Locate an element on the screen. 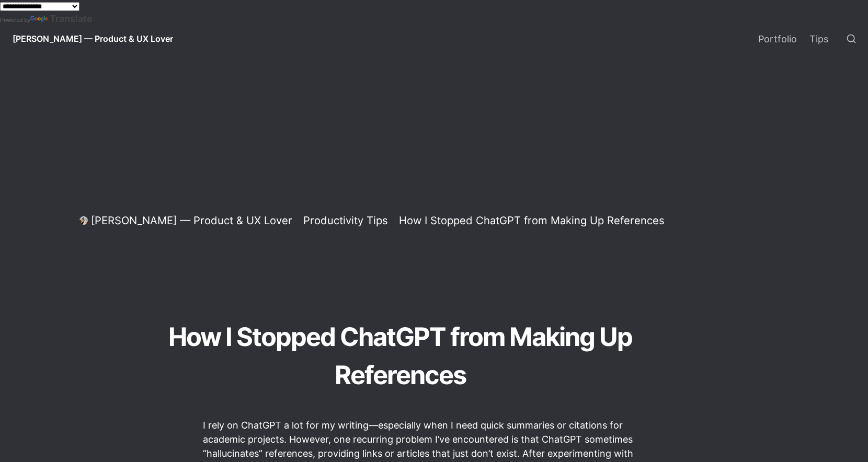 The height and width of the screenshot is (462, 868). img: Google Translate is located at coordinates (39, 19).